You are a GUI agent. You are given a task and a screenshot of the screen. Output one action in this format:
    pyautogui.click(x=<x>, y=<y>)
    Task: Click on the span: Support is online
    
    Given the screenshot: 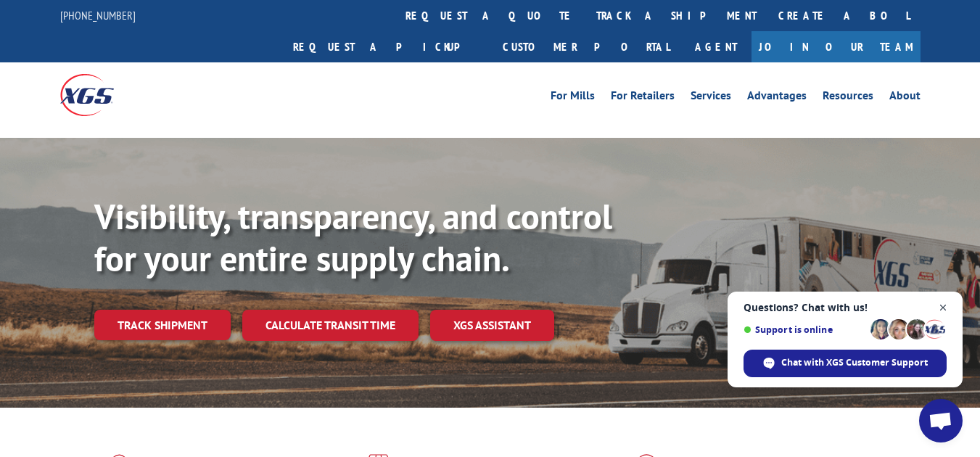 What is the action you would take?
    pyautogui.click(x=804, y=329)
    